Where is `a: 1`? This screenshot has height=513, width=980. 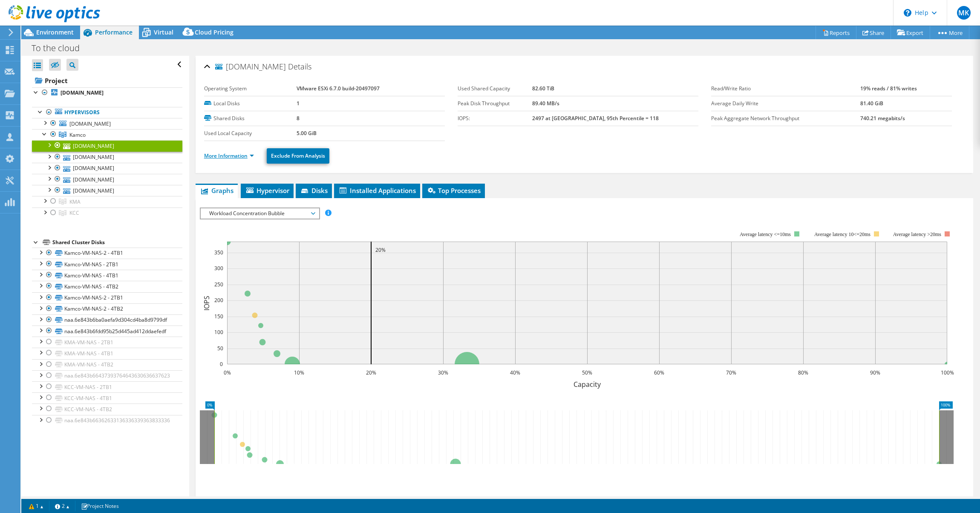 a: 1 is located at coordinates (36, 506).